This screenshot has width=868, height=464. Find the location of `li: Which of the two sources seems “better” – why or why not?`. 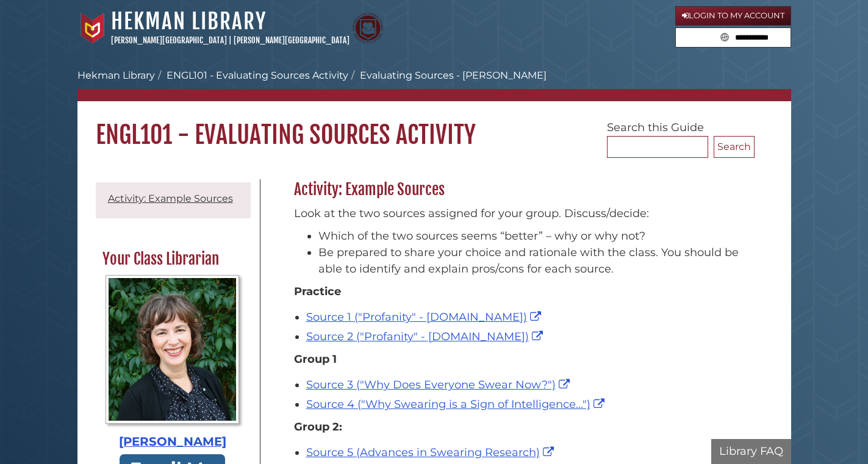

li: Which of the two sources seems “better” – why or why not? is located at coordinates (533, 236).